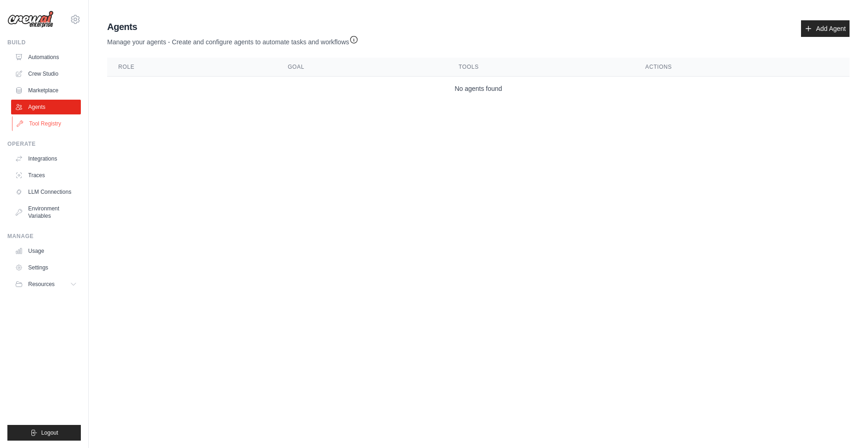  I want to click on button: Logout, so click(44, 433).